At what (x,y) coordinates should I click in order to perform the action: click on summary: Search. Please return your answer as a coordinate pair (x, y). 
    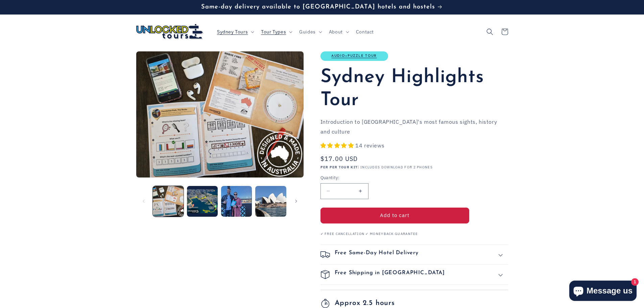
    Looking at the image, I should click on (490, 32).